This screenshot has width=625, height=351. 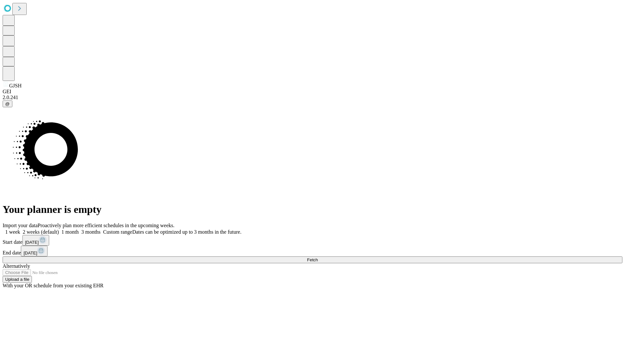 I want to click on span: 3 months, so click(x=91, y=232).